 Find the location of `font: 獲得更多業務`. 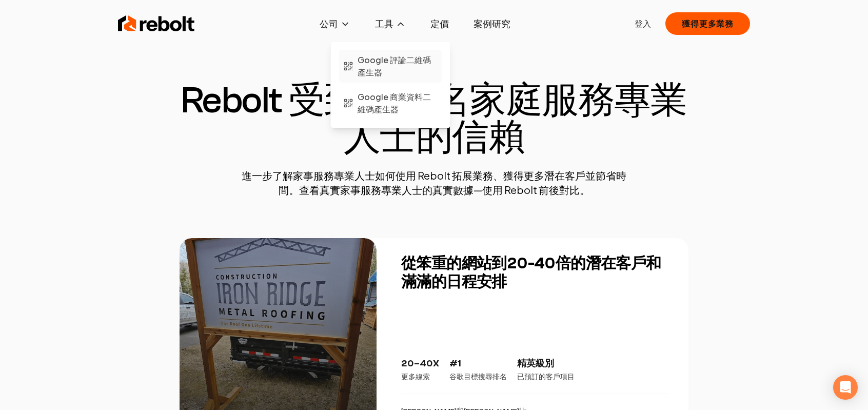

font: 獲得更多業務 is located at coordinates (708, 23).